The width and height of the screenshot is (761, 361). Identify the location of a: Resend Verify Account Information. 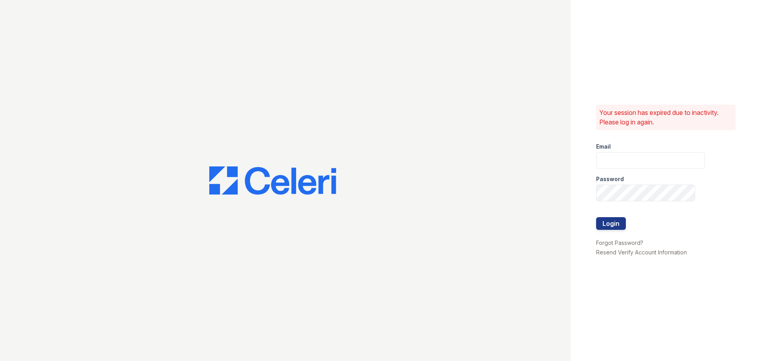
(641, 252).